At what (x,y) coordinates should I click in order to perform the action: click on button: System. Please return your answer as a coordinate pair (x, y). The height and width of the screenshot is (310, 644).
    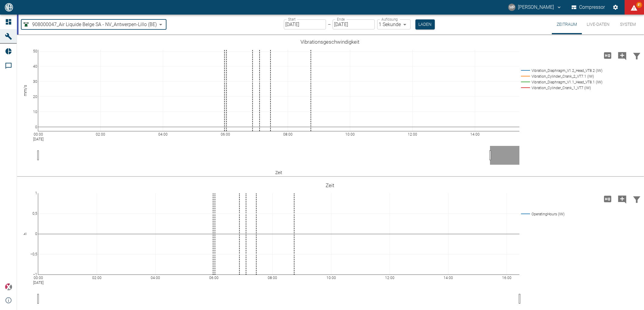
    Looking at the image, I should click on (628, 25).